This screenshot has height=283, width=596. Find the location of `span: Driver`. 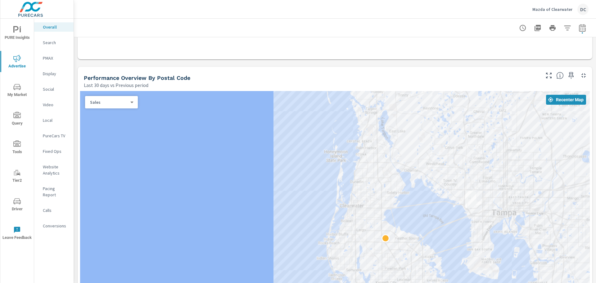

span: Driver is located at coordinates (17, 205).